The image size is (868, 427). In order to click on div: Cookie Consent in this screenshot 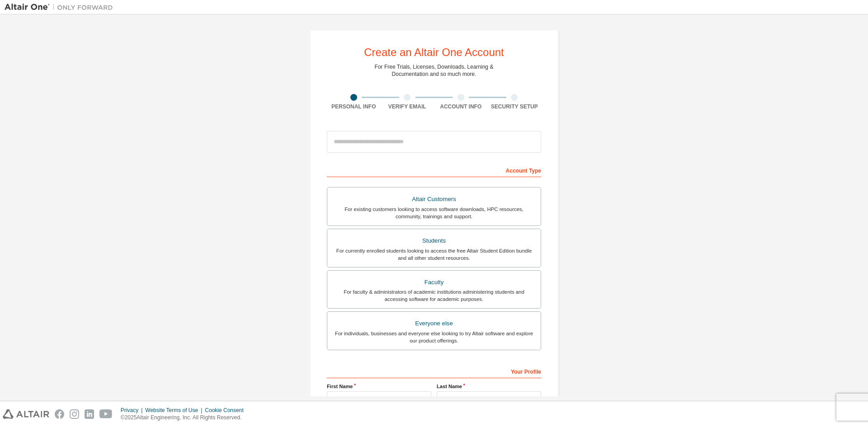, I will do `click(227, 410)`.